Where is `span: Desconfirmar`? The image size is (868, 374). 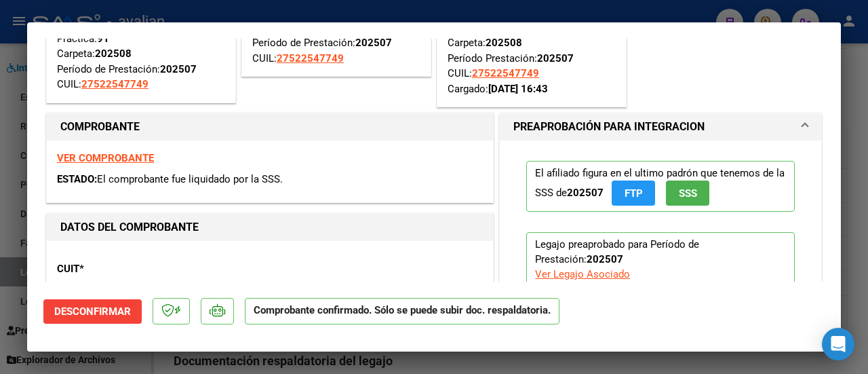 span: Desconfirmar is located at coordinates (92, 312).